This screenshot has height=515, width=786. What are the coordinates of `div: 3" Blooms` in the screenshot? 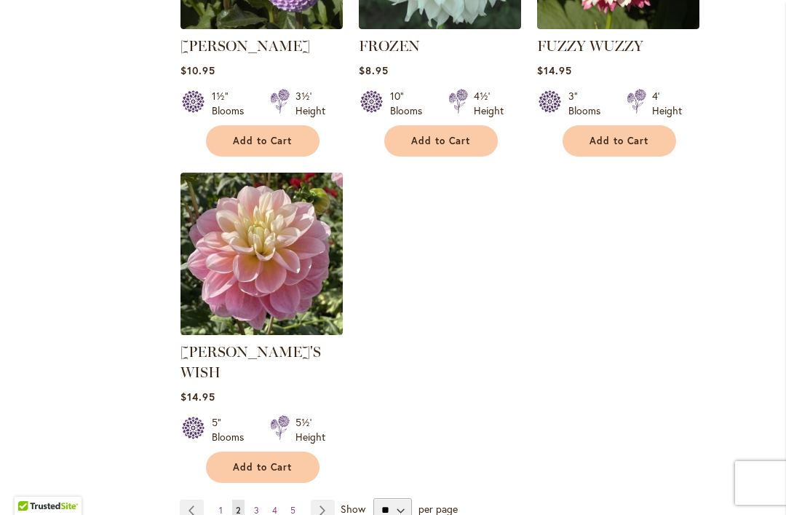 It's located at (589, 103).